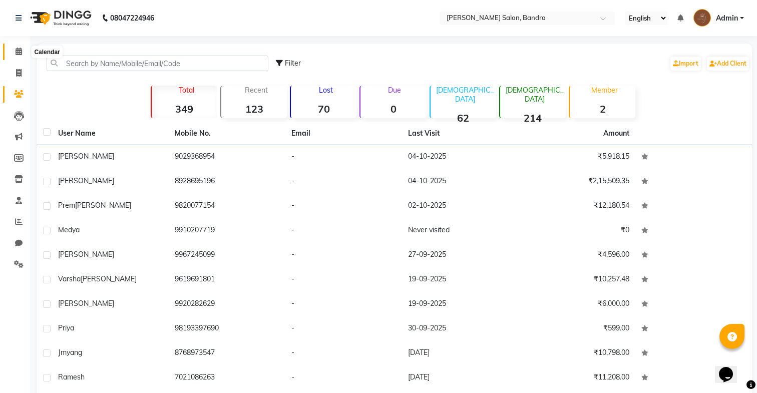 This screenshot has height=393, width=757. Describe the element at coordinates (617, 133) in the screenshot. I see `th: Amount` at that location.